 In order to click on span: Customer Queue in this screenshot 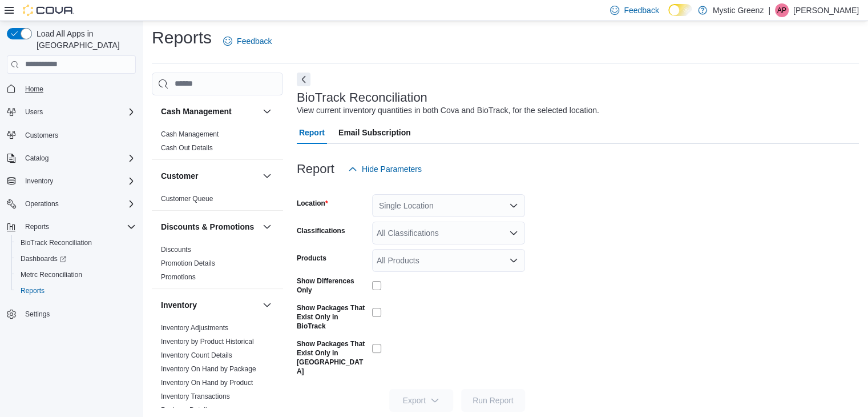, I will do `click(187, 199)`.